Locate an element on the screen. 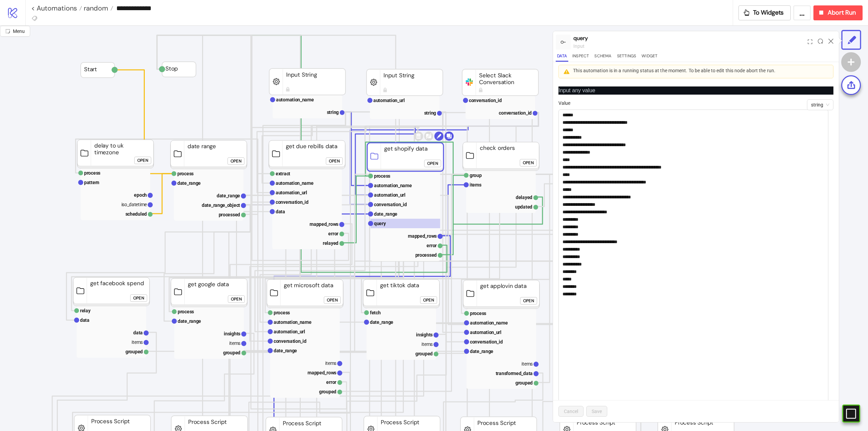  button: Cancel is located at coordinates (571, 411).